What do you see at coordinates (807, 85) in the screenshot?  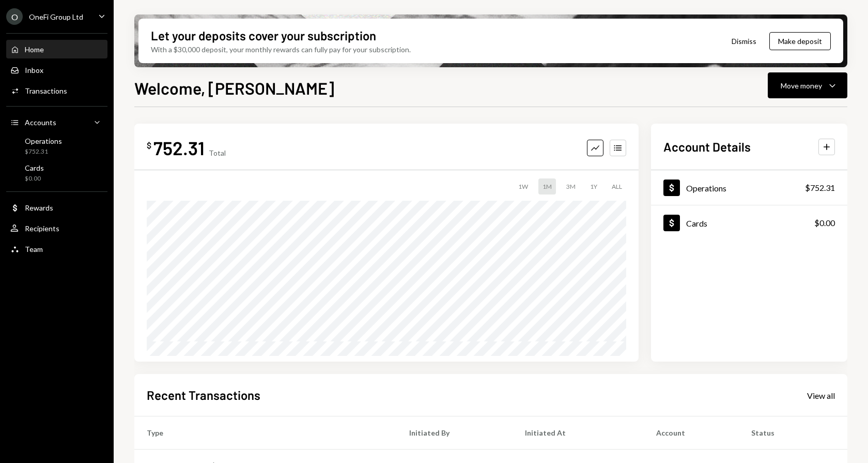 I see `button: Move money` at bounding box center [807, 85].